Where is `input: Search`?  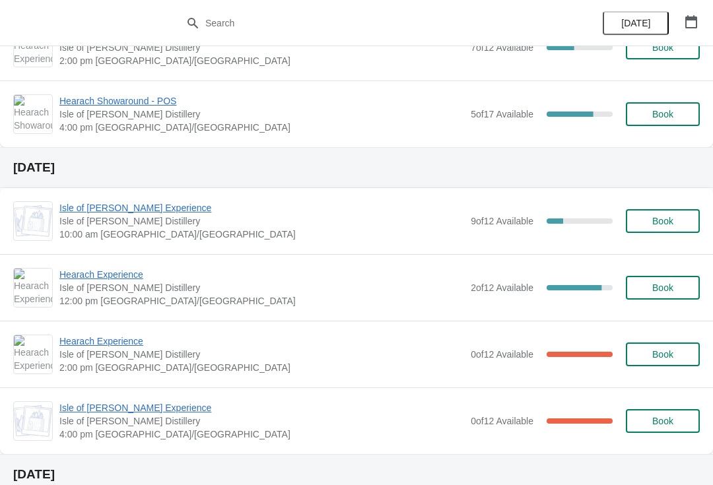 input: Search is located at coordinates (370, 23).